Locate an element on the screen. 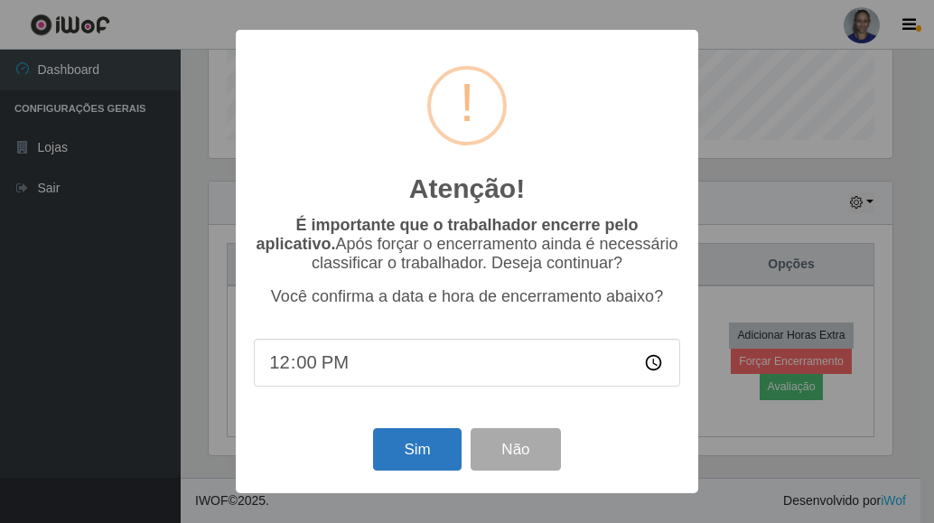  button: Sim is located at coordinates (416, 449).